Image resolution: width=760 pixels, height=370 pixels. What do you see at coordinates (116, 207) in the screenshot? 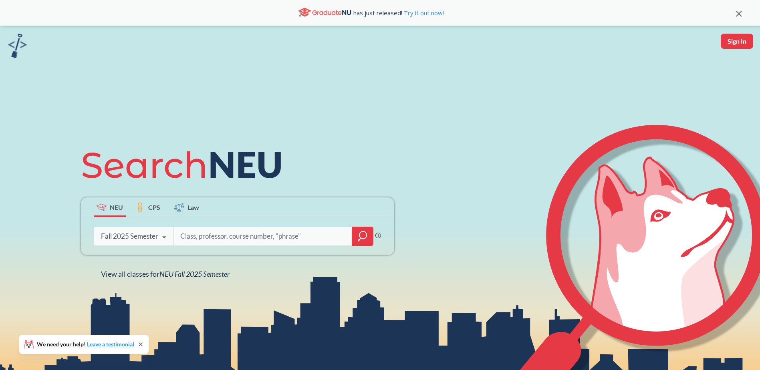
I see `span: NEU` at bounding box center [116, 207].